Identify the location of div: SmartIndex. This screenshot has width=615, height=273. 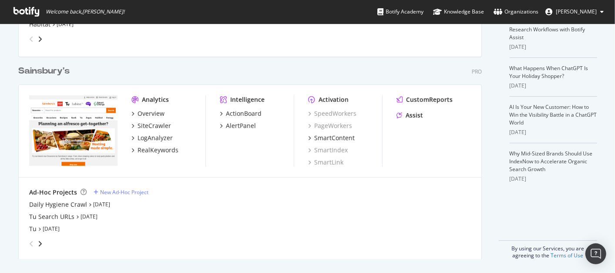
(328, 150).